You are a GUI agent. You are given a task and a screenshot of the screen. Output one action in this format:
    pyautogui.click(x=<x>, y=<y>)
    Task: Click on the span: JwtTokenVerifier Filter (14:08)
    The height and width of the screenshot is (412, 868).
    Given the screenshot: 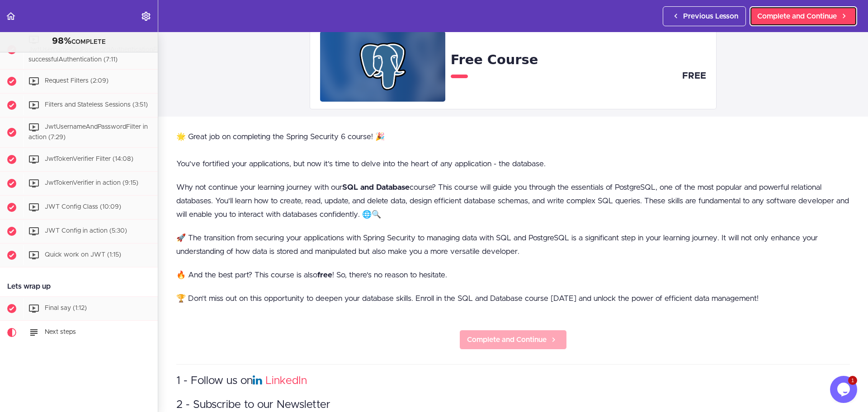 What is the action you would take?
    pyautogui.click(x=89, y=159)
    